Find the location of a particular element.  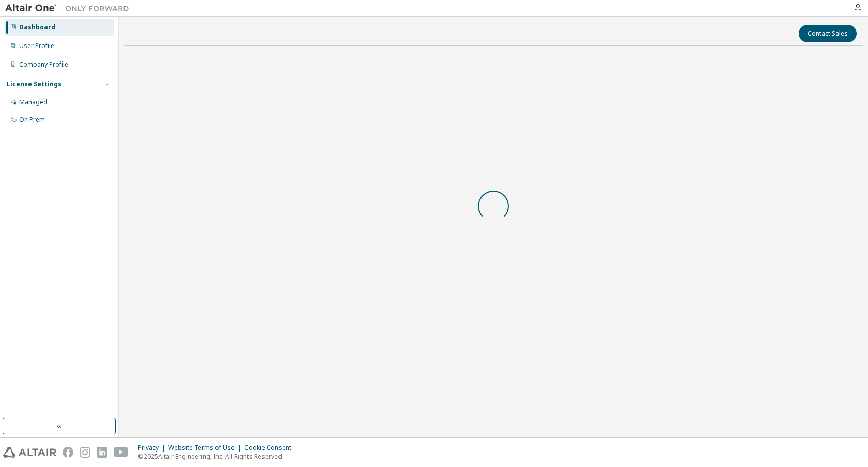

div: License Settings is located at coordinates (34, 84).